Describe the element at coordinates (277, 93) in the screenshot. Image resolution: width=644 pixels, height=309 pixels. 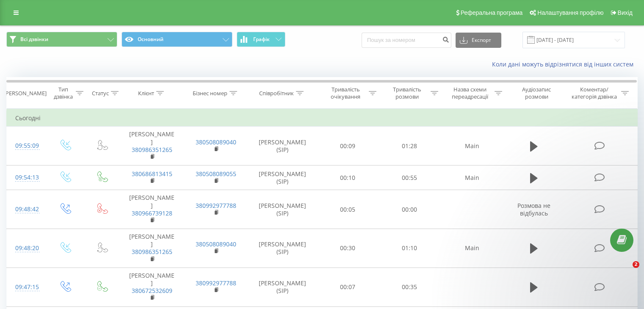
I see `div: Співробітник` at that location.